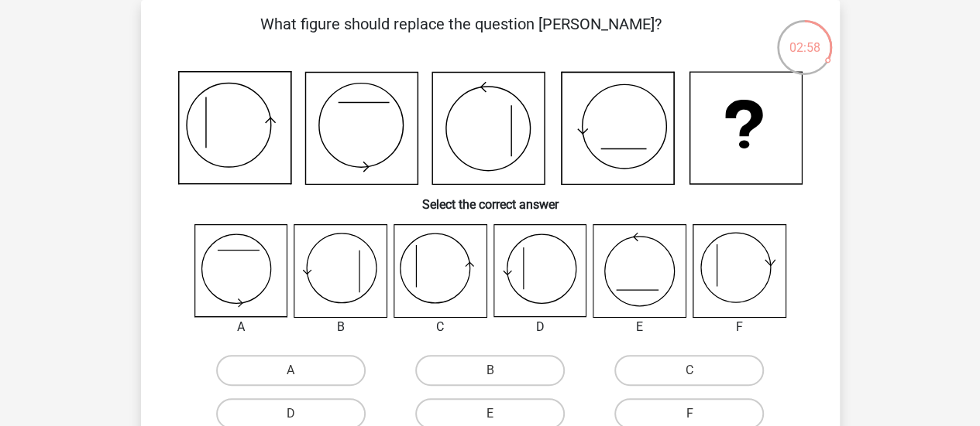  Describe the element at coordinates (490, 371) in the screenshot. I see `label: B` at that location.